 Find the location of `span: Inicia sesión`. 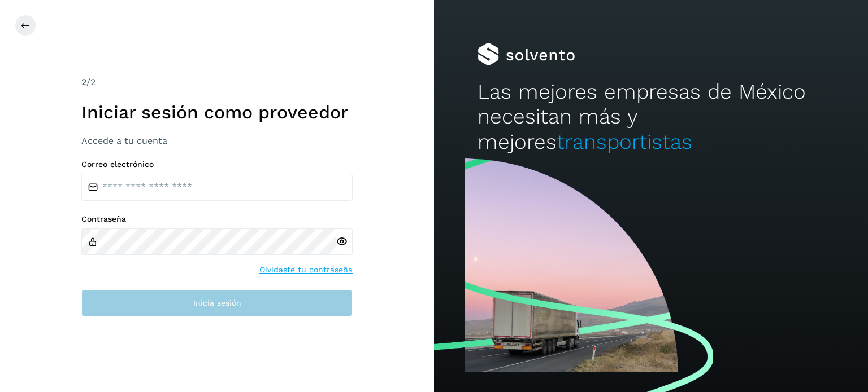

span: Inicia sesión is located at coordinates (217, 303).